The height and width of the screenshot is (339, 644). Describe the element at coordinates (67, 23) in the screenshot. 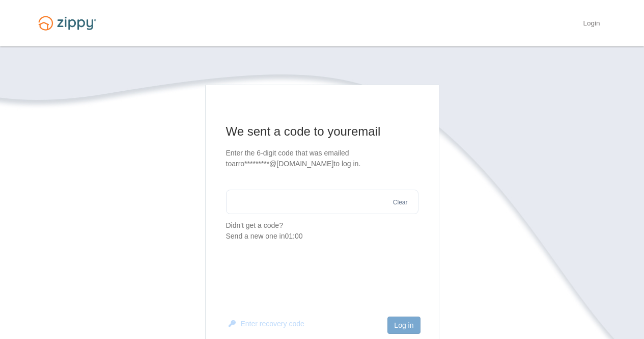

I see `img: Logo` at that location.